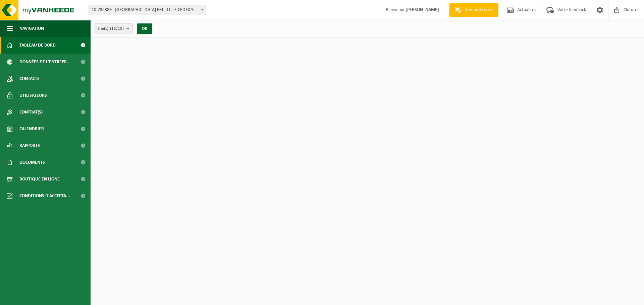  What do you see at coordinates (479, 10) in the screenshot?
I see `span: Demande devis` at bounding box center [479, 10].